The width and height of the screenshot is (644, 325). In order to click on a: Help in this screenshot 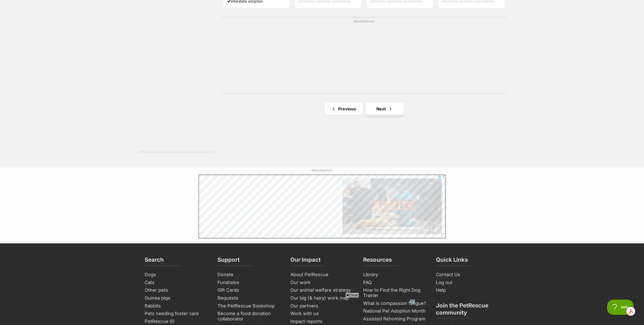, I will do `click(468, 290)`.